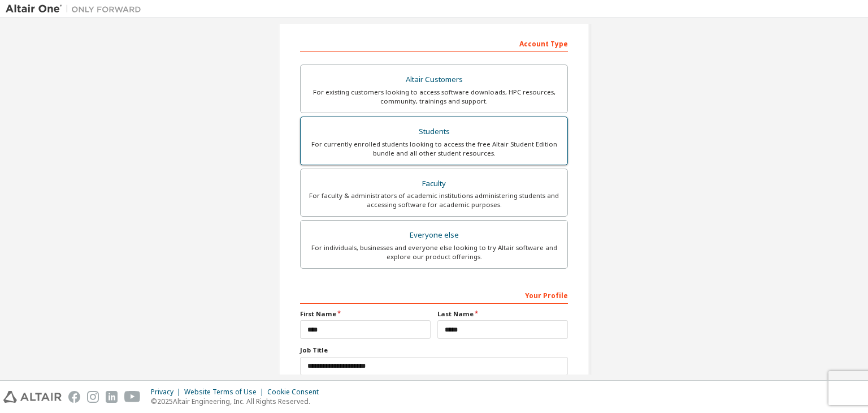 The height and width of the screenshot is (413, 868). I want to click on img: youtube.svg, so click(132, 397).